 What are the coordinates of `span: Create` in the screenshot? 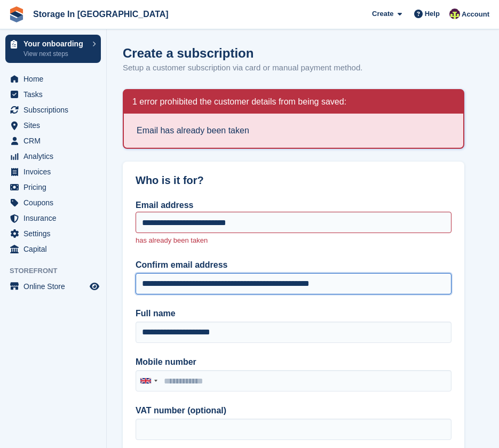 It's located at (382, 14).